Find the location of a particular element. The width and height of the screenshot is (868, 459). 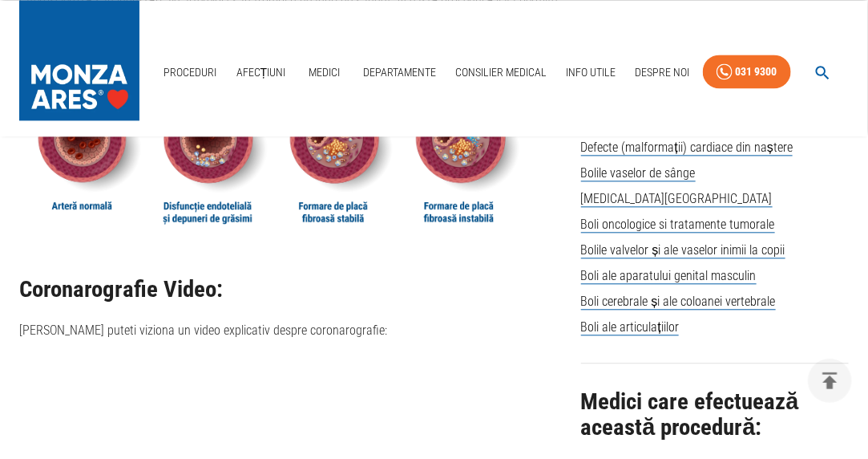

a: Info Utile is located at coordinates (591, 72).